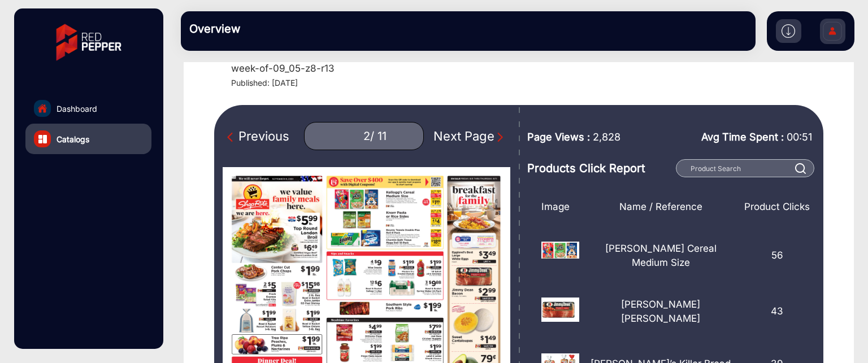  I want to click on h3: Overview, so click(268, 28).